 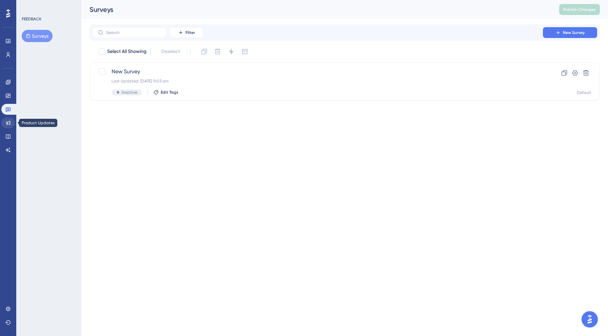 I want to click on button: Publish Changes, so click(x=579, y=9).